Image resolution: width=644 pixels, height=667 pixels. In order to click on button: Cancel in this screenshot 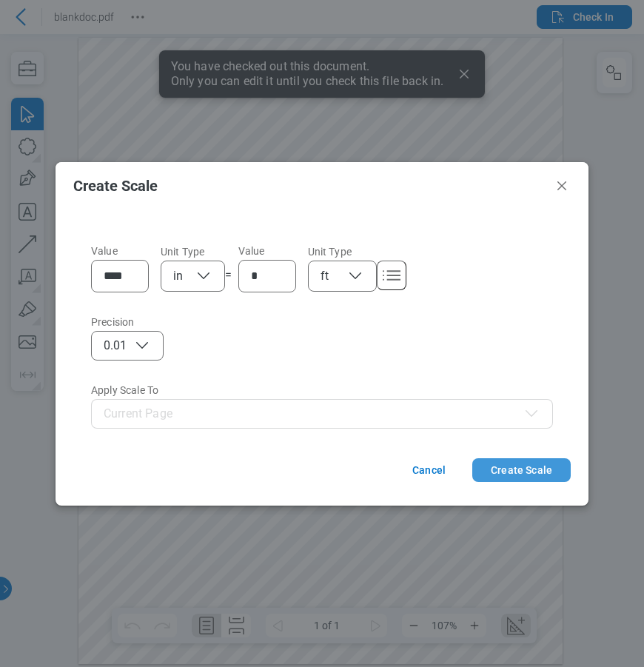, I will do `click(428, 470)`.